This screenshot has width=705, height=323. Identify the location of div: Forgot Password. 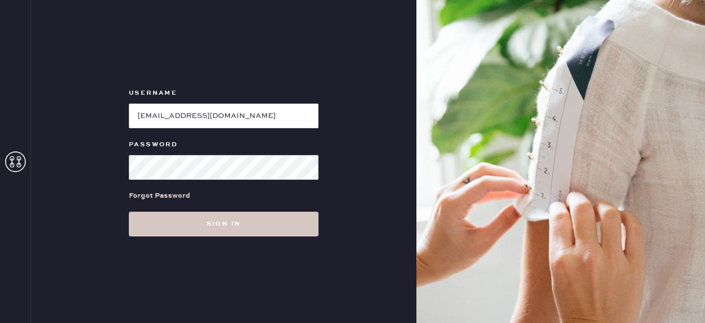
(159, 196).